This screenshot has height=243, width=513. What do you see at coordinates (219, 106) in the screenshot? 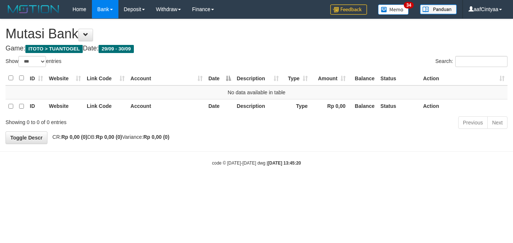
I see `th: Date` at bounding box center [219, 106].